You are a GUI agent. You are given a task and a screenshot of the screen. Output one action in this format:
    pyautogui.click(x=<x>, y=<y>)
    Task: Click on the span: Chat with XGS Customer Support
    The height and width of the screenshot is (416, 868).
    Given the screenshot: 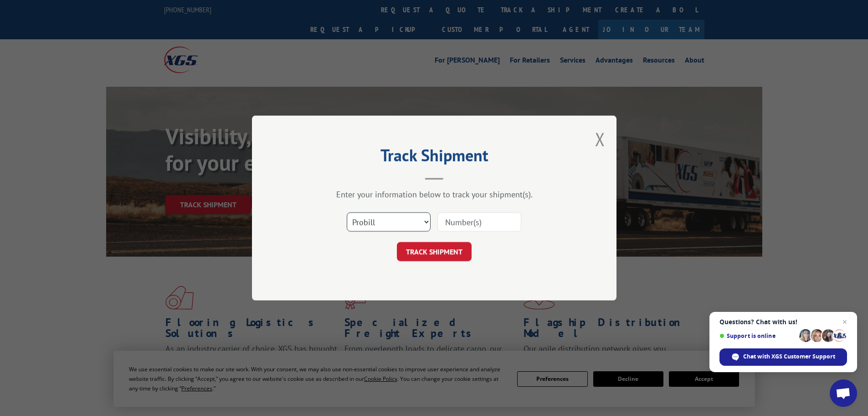 What is the action you would take?
    pyautogui.click(x=789, y=356)
    